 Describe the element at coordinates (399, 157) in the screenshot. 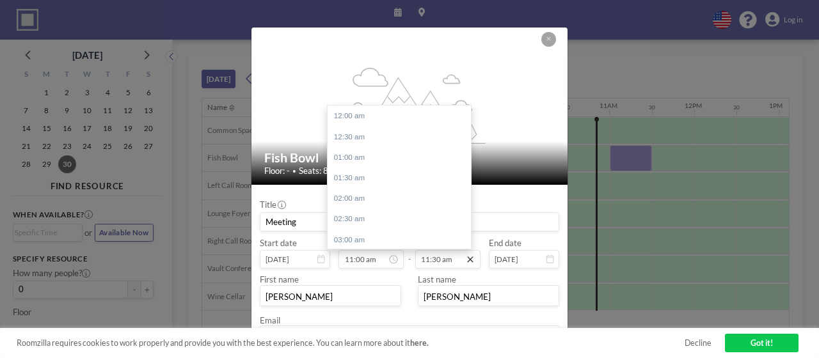

I see `div: 01:00 am` at that location.